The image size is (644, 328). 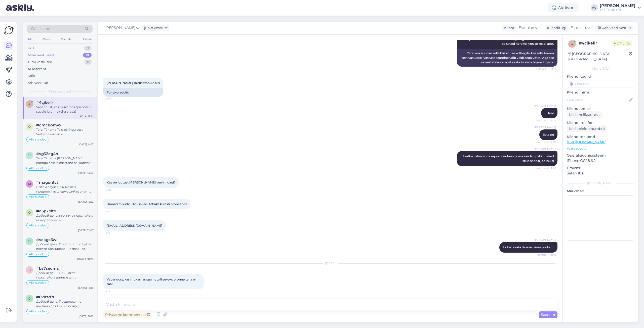 What do you see at coordinates (594, 8) in the screenshot?
I see `div: AV` at bounding box center [594, 8].